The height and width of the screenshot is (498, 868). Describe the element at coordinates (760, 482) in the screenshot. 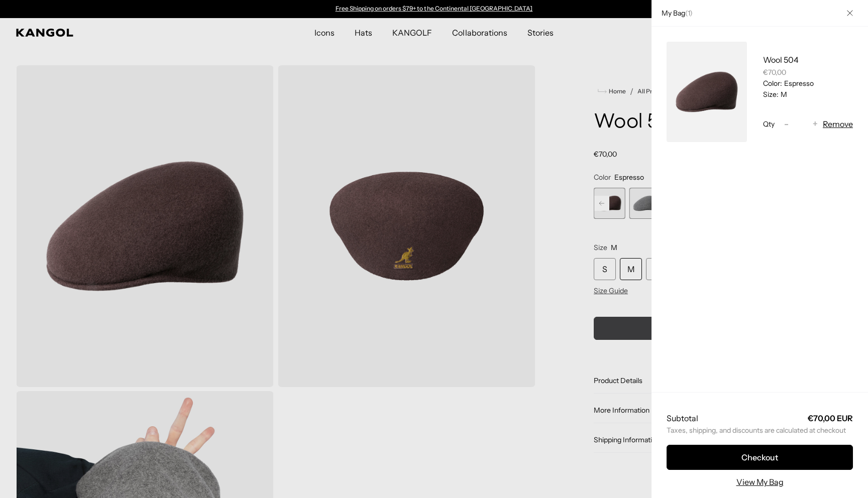

I see `a: View My Bag` at that location.